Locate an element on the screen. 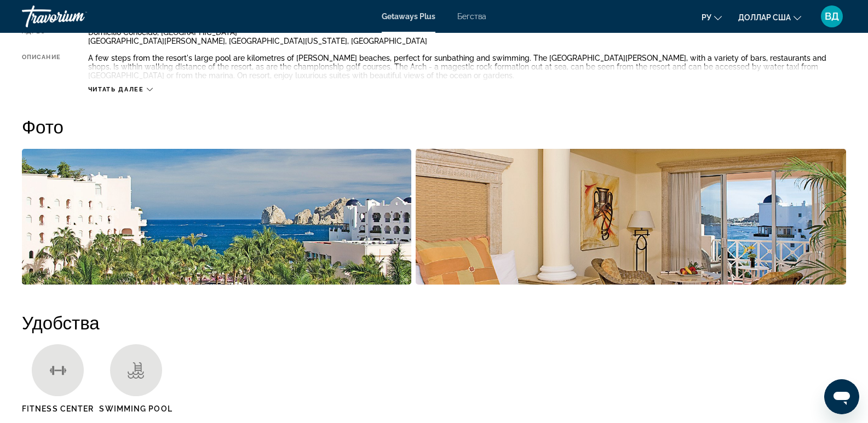 Image resolution: width=868 pixels, height=423 pixels. span: Swimming Pool is located at coordinates (135, 409).